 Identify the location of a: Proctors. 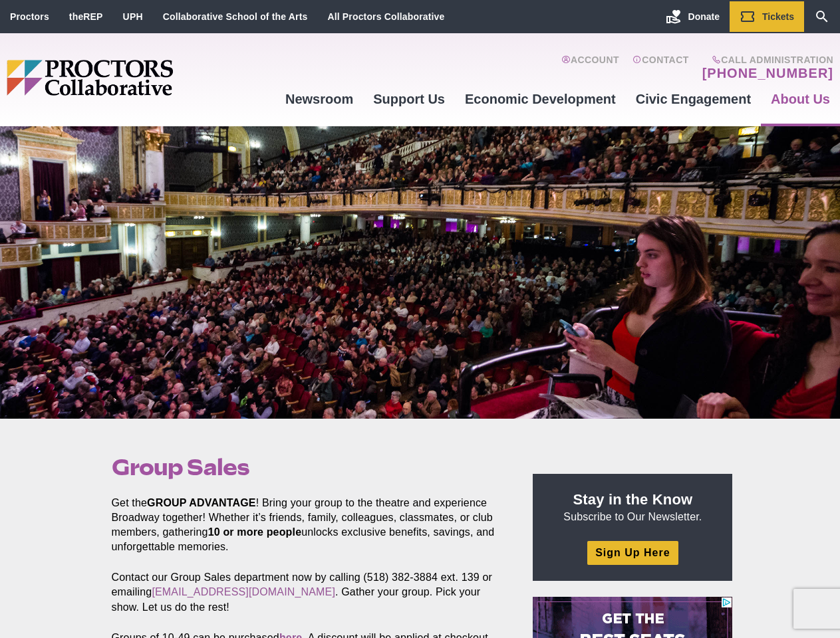
(29, 17).